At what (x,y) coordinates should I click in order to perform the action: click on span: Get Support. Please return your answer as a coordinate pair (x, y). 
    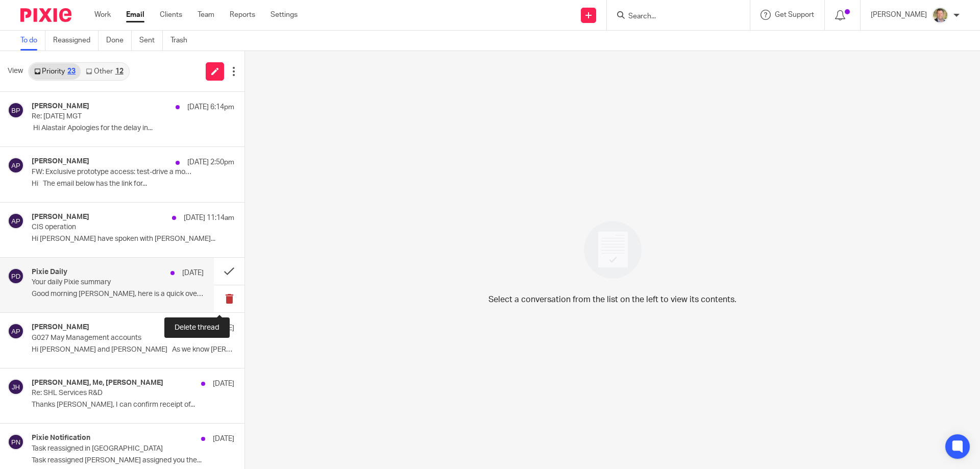
    Looking at the image, I should click on (794, 15).